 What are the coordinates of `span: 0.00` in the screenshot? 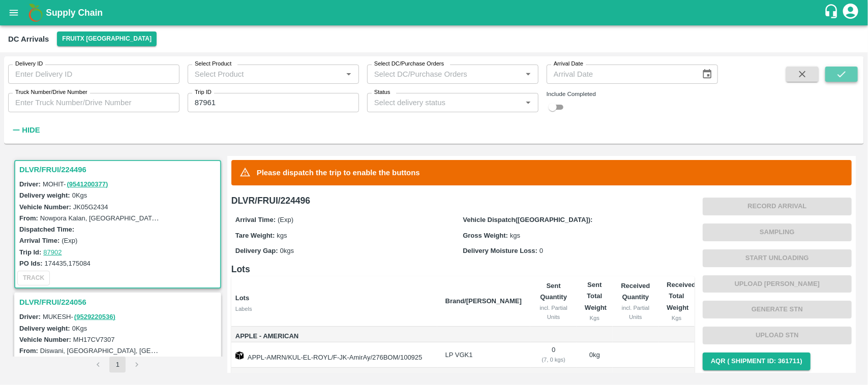 It's located at (553, 377).